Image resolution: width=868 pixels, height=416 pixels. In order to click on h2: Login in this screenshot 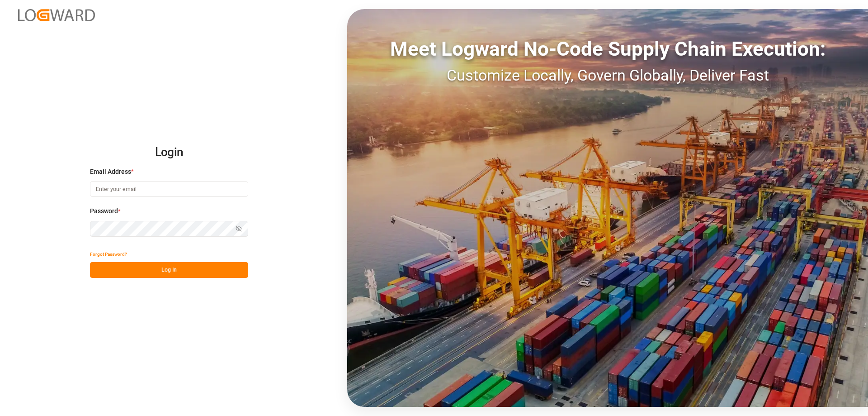, I will do `click(169, 153)`.